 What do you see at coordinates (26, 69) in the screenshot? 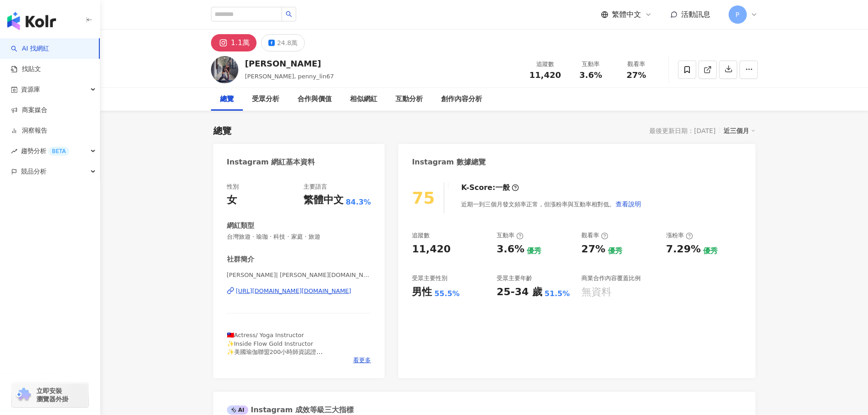
I see `a: 找貼文` at bounding box center [26, 69].